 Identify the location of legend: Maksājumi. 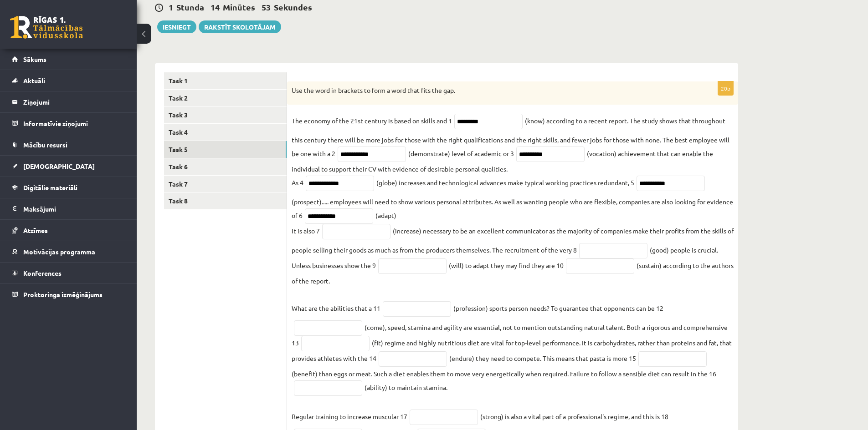
(74, 209).